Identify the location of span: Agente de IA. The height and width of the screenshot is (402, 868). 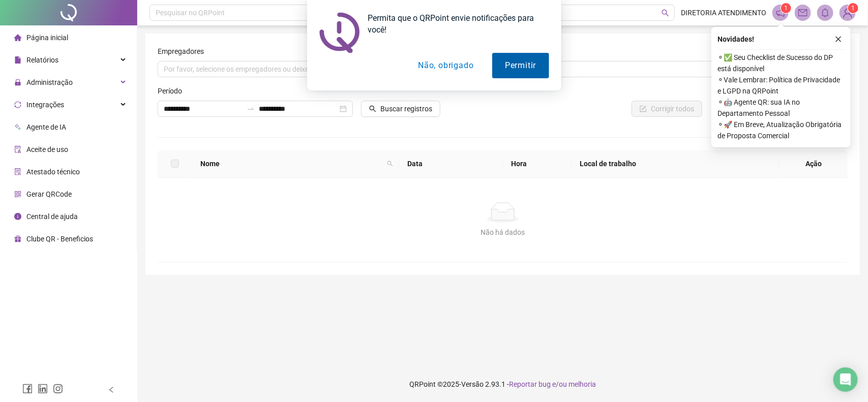
(46, 127).